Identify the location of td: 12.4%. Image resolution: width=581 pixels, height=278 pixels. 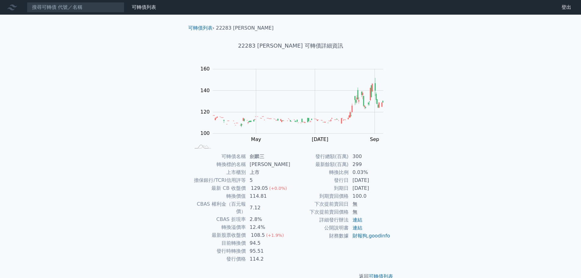
(268, 227).